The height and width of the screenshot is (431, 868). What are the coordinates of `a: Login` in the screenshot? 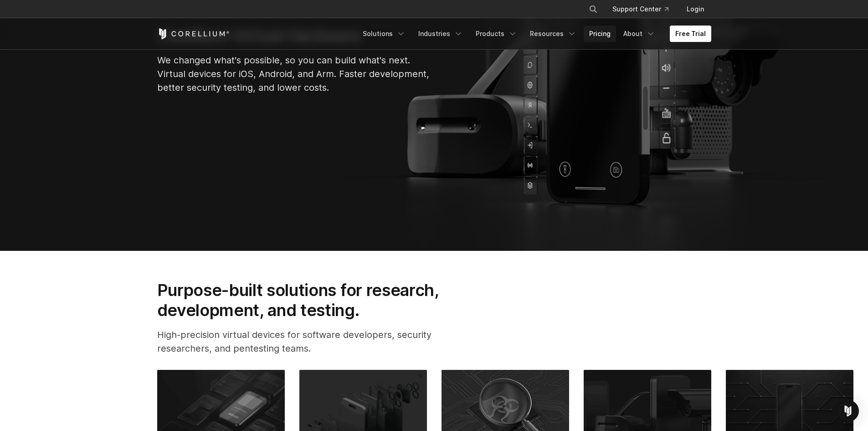 It's located at (695, 9).